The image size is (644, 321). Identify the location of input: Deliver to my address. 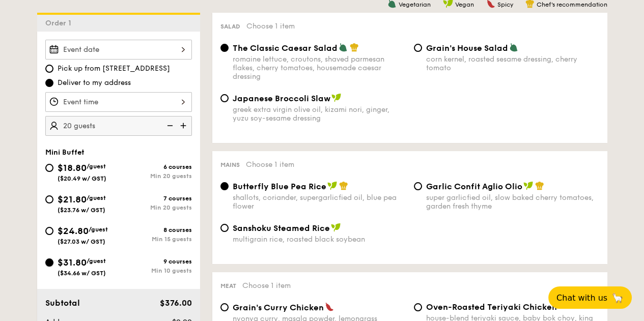
(49, 83).